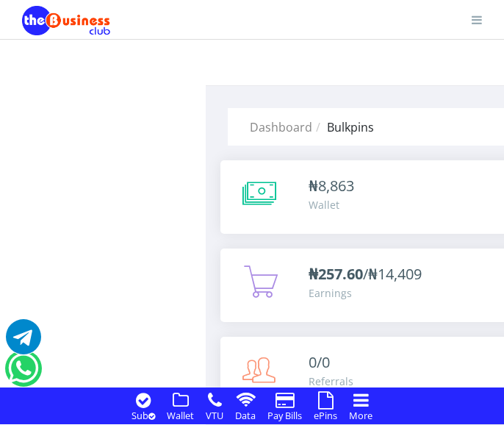 The height and width of the screenshot is (425, 504). What do you see at coordinates (330, 381) in the screenshot?
I see `div: Referrals` at bounding box center [330, 381].